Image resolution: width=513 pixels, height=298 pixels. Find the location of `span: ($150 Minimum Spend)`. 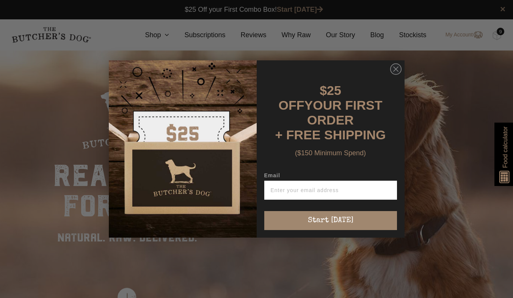

span: ($150 Minimum Spend) is located at coordinates (330, 153).